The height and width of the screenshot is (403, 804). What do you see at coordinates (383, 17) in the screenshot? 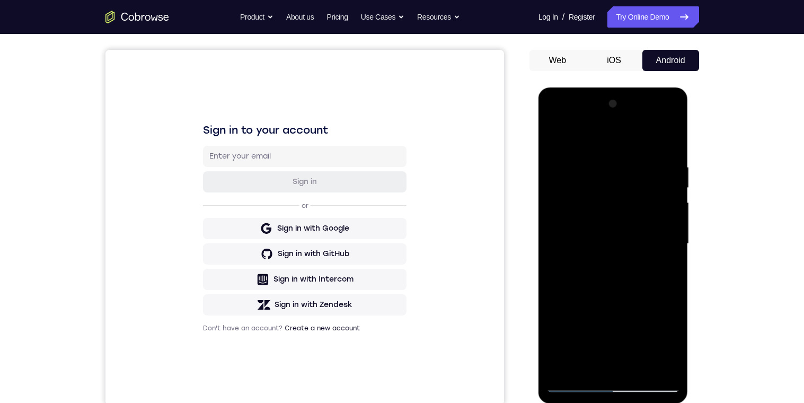
I see `button: Use Cases` at bounding box center [383, 17].